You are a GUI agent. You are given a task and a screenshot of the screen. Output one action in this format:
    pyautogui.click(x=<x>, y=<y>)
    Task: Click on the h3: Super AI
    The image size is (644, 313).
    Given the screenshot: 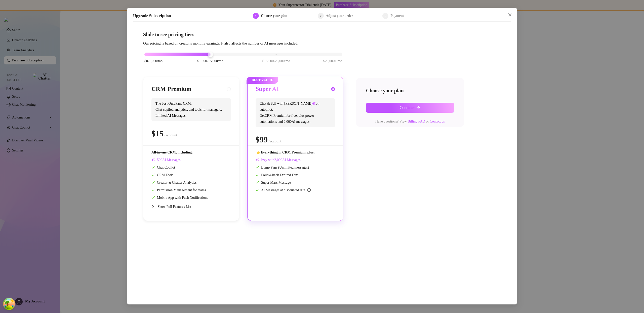 What is the action you would take?
    pyautogui.click(x=267, y=89)
    